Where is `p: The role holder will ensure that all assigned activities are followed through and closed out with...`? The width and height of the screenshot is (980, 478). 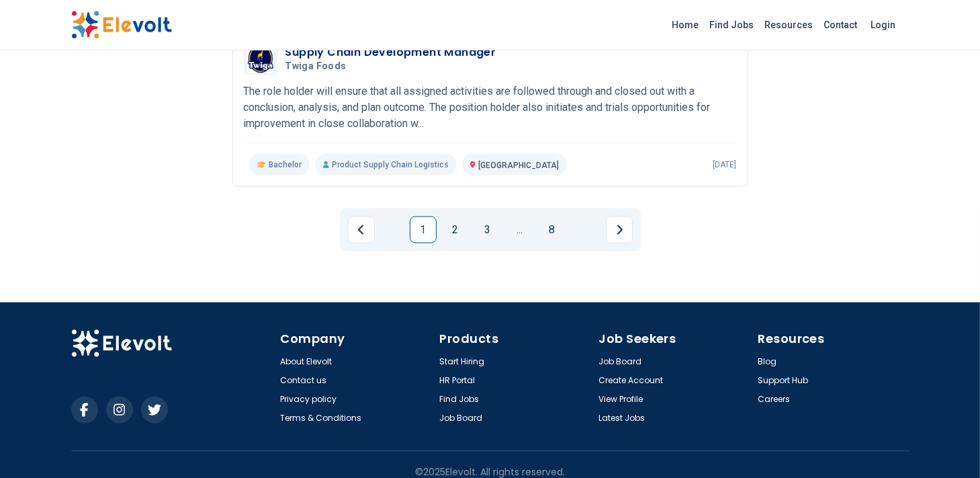 p: The role holder will ensure that all assigned activities are followed through and closed out with... is located at coordinates (490, 108).